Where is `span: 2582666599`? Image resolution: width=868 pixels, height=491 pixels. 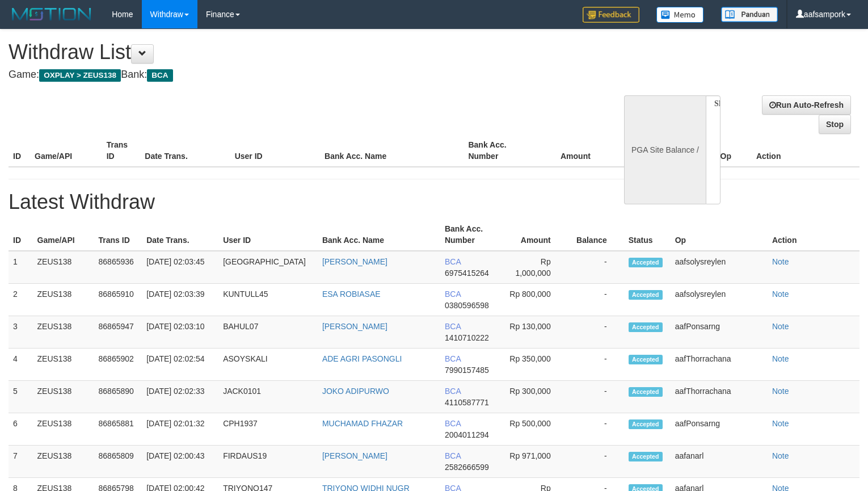 span: 2582666599 is located at coordinates (467, 467).